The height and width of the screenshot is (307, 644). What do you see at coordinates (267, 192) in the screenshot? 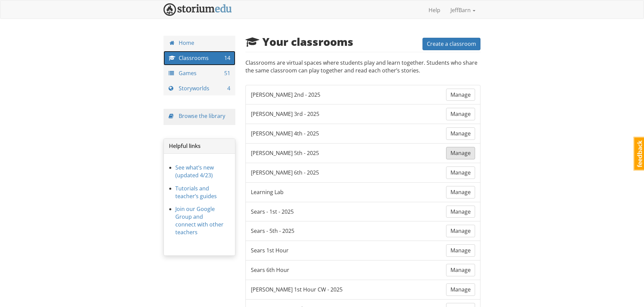
I see `span: Learning Lab` at bounding box center [267, 192].